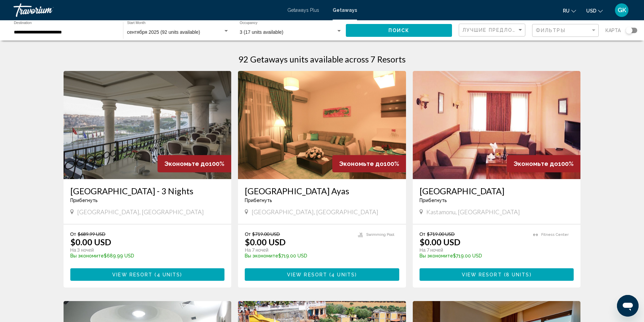  I want to click on p: На 3 ночей, so click(144, 250).